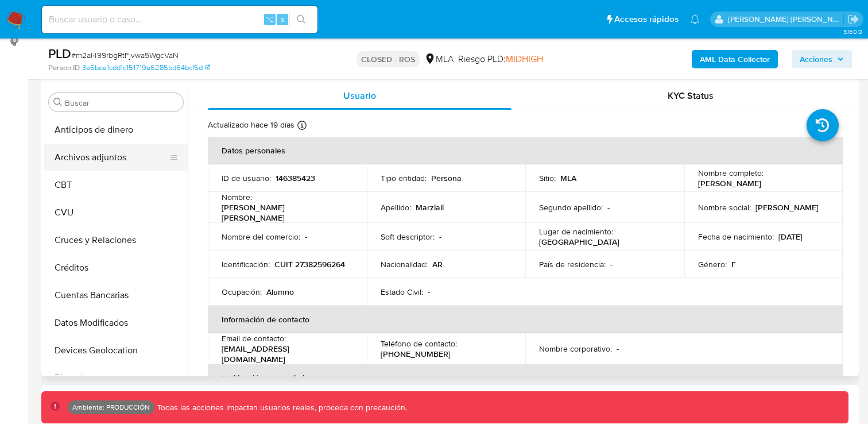 The height and width of the screenshot is (424, 868). Describe the element at coordinates (853, 32) in the screenshot. I see `span: 3.160.0` at that location.